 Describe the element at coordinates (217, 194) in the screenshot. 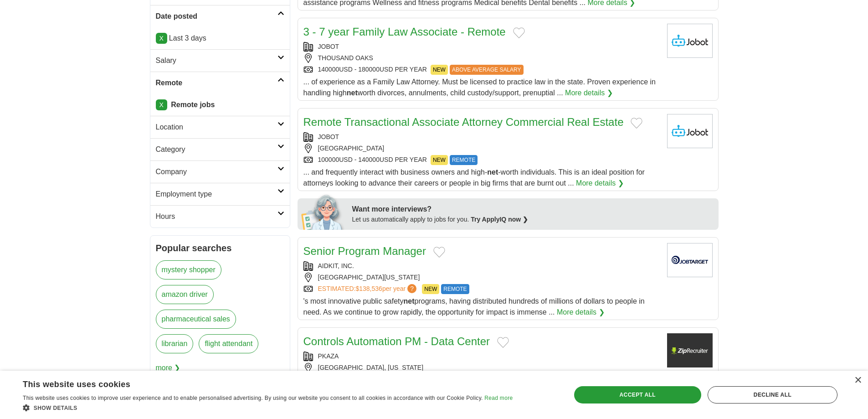

I see `h2: Employment type` at that location.